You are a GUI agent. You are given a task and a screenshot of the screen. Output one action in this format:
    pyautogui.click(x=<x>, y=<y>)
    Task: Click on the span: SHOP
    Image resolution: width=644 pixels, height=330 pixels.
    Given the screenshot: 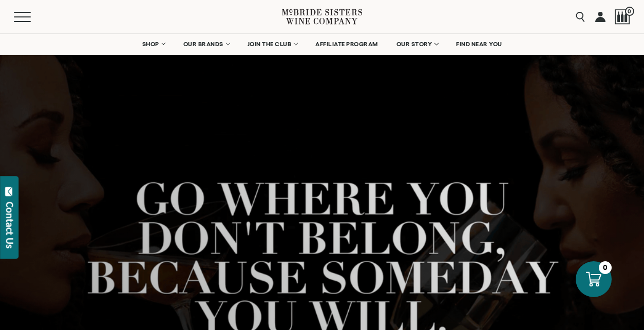 What is the action you would take?
    pyautogui.click(x=151, y=44)
    